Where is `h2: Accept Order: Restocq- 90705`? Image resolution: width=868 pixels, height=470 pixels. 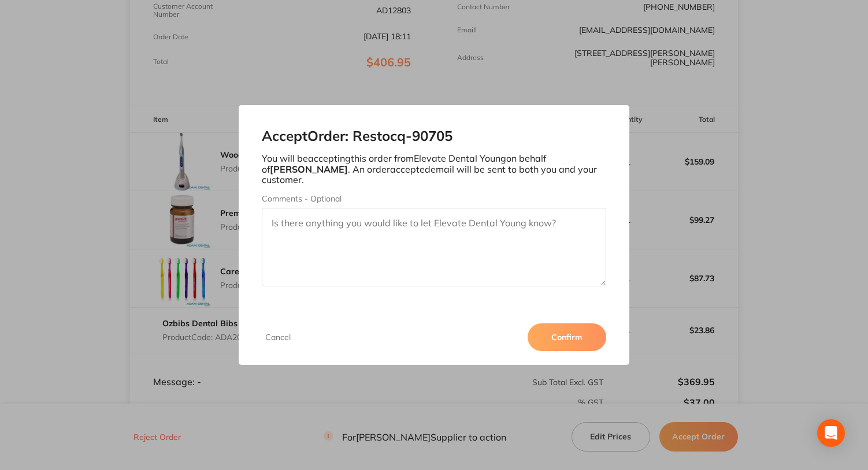 h2: Accept Order: Restocq- 90705 is located at coordinates (434, 136).